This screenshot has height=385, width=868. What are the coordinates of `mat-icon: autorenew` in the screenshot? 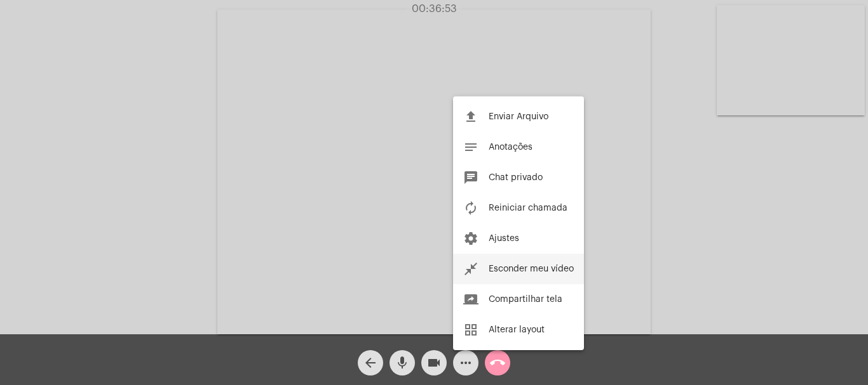 It's located at (470, 208).